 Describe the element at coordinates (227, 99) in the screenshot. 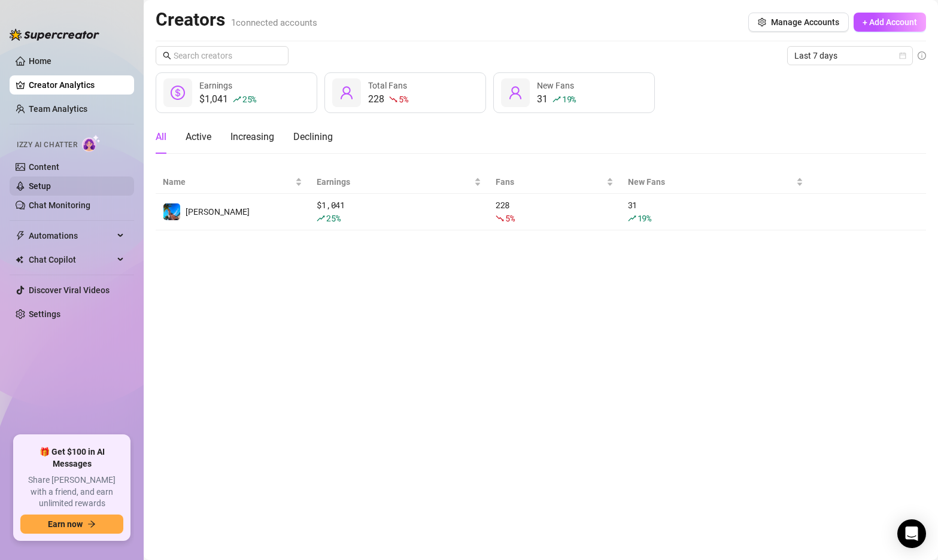

I see `div: $1,041` at that location.